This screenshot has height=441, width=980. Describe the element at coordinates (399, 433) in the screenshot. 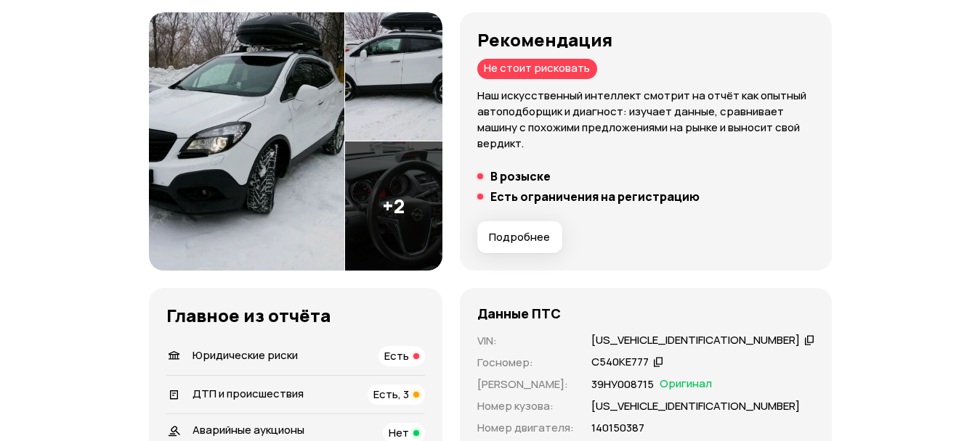

I see `span: Нет` at that location.